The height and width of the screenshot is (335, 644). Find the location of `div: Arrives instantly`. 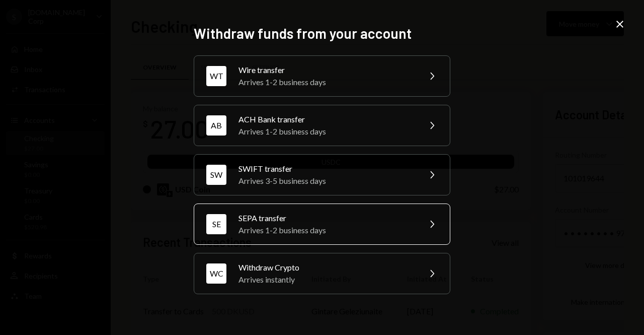

div: Arrives instantly is located at coordinates (326, 280).